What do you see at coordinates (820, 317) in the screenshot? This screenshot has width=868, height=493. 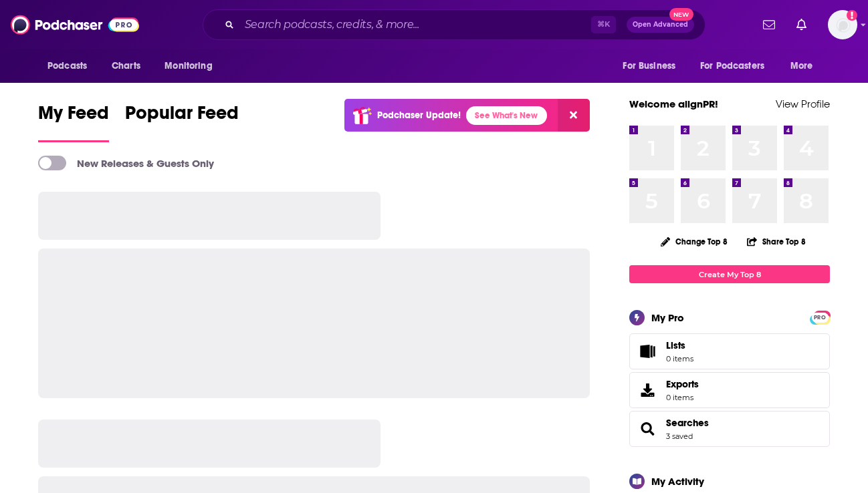 I see `span: PRO` at bounding box center [820, 317].